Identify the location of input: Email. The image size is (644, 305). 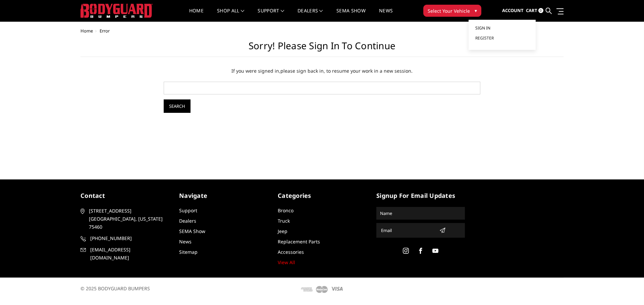
(407, 231).